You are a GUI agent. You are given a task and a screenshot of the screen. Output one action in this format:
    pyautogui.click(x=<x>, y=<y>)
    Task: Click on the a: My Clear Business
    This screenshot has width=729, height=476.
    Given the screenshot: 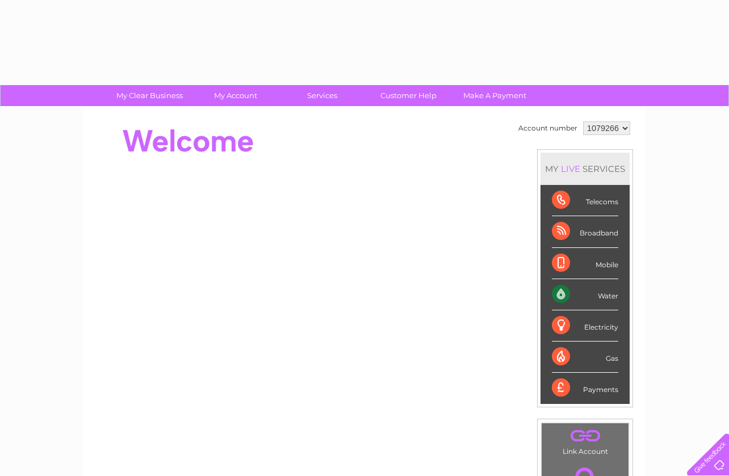 What is the action you would take?
    pyautogui.click(x=149, y=95)
    